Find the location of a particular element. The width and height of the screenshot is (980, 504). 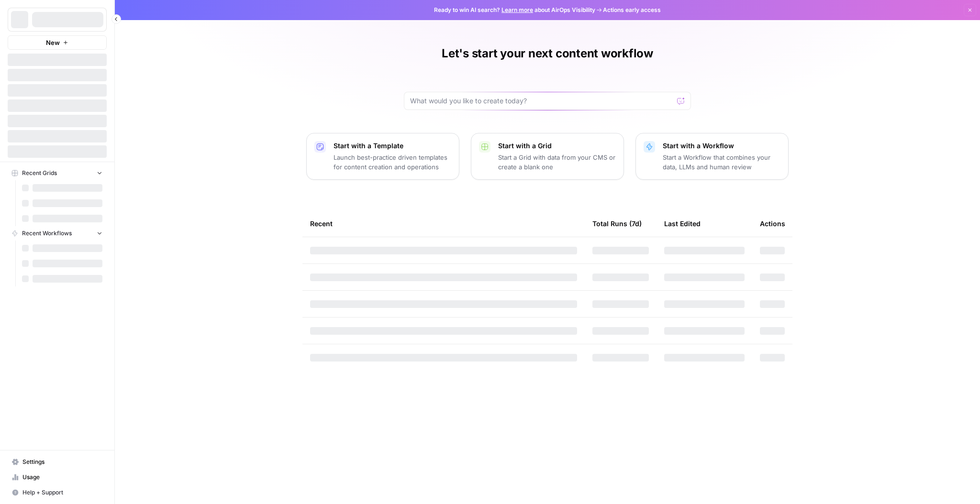

span: Recent Grids is located at coordinates (39, 173).